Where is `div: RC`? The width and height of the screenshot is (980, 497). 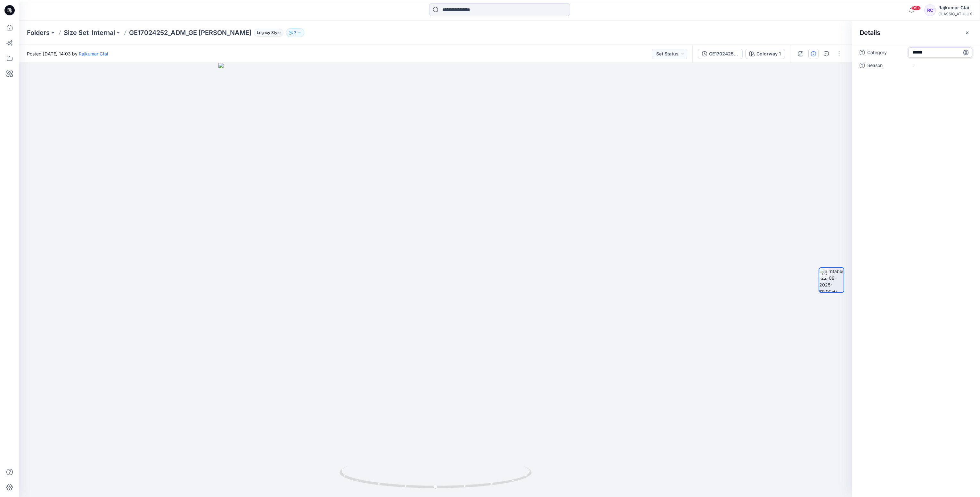 div: RC is located at coordinates (930, 11).